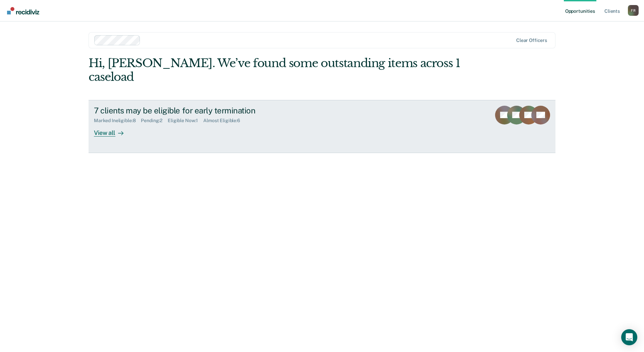 Image resolution: width=644 pixels, height=352 pixels. Describe the element at coordinates (117, 121) in the screenshot. I see `div: Marked Ineligible : 8` at that location.